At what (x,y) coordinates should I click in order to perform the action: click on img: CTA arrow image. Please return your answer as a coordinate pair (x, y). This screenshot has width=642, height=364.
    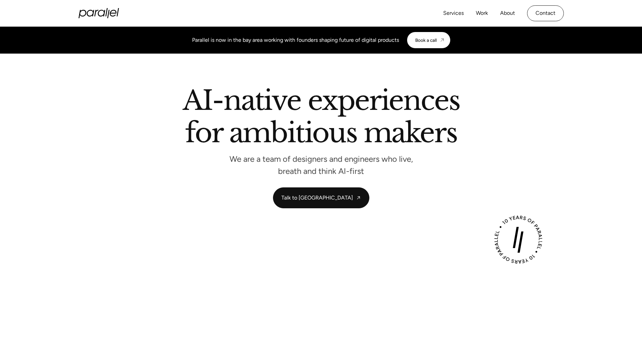
    Looking at the image, I should click on (442, 40).